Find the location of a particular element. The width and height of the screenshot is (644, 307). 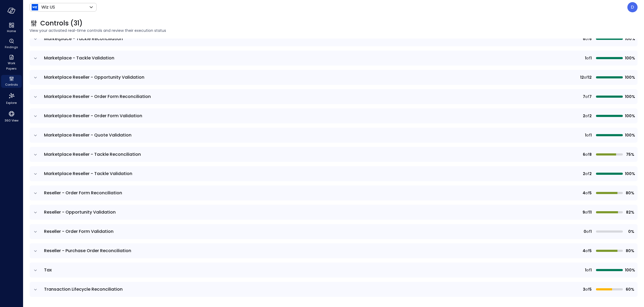

span: Findings is located at coordinates (11, 47).